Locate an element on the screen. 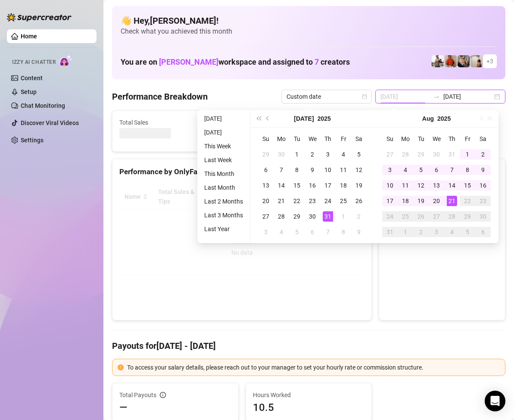  td: 2025-08-20 is located at coordinates (437, 201).